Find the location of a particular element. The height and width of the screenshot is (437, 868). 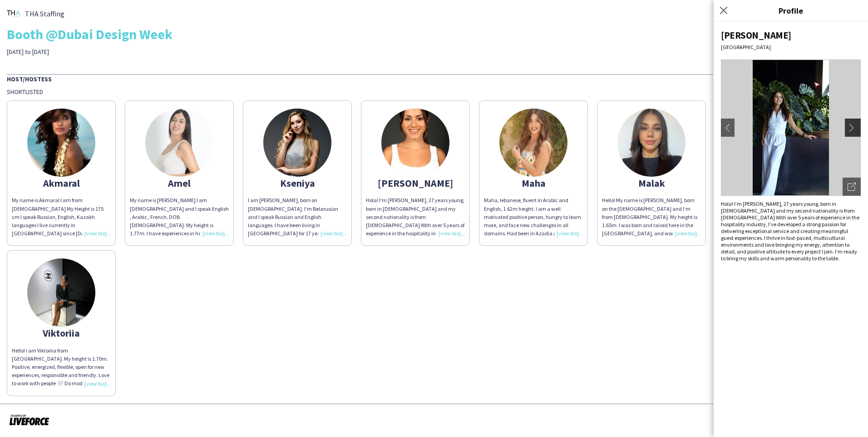

div: Akmaral is located at coordinates (61, 183).